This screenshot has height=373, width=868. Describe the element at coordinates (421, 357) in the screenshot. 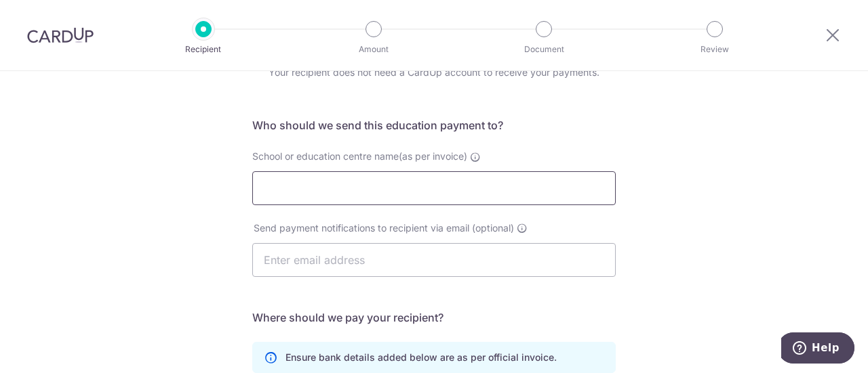

I see `p: Ensure bank details added below are as per official invoice.` at that location.